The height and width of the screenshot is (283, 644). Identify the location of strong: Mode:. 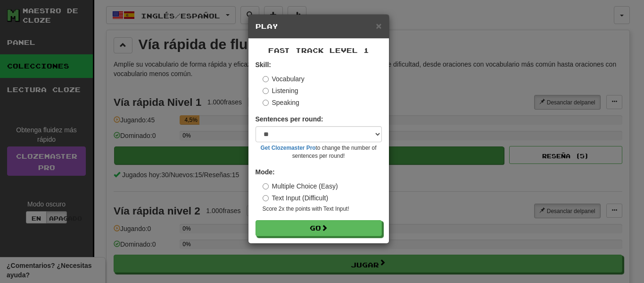
(265, 172).